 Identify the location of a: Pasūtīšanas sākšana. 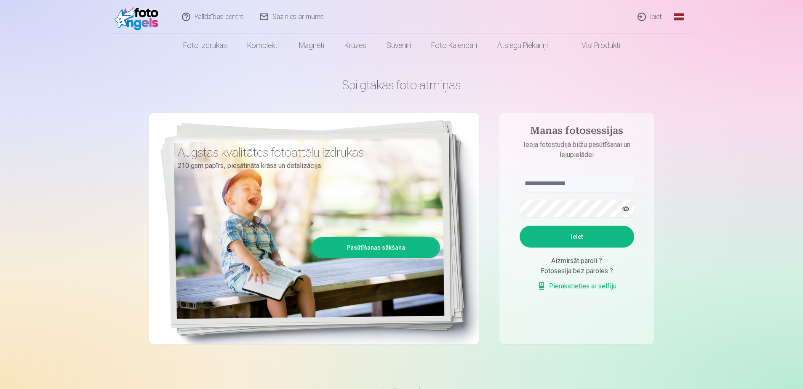
(375, 247).